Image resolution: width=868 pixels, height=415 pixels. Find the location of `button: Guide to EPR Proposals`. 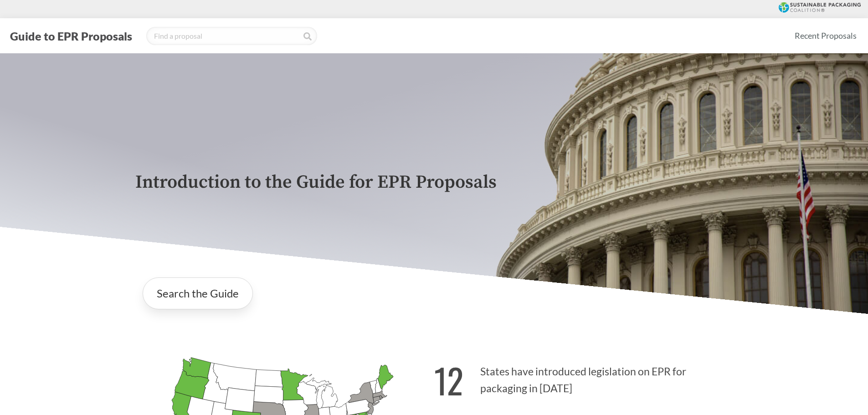

button: Guide to EPR Proposals is located at coordinates (71, 36).